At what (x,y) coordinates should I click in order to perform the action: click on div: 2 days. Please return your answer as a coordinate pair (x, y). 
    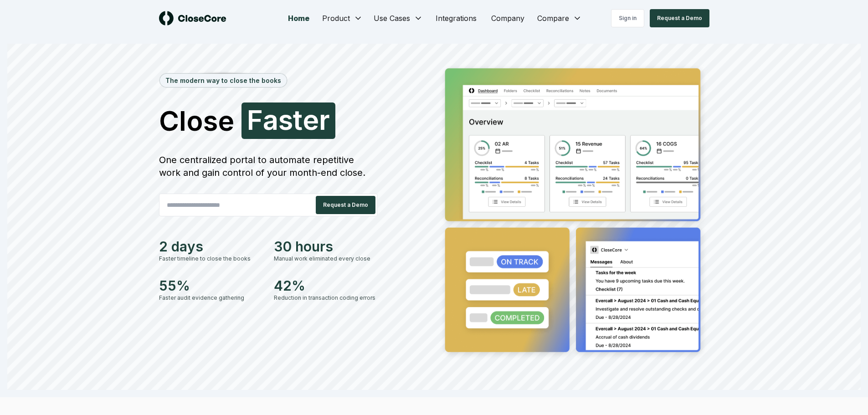
    Looking at the image, I should click on (211, 247).